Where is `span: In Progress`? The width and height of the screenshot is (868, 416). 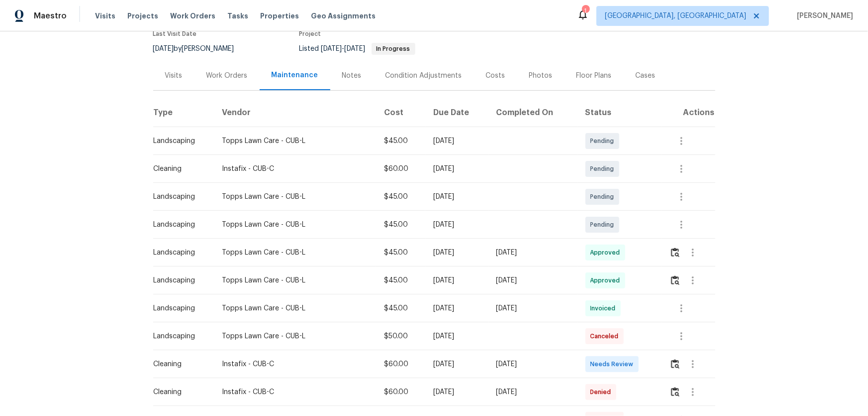 span: In Progress is located at coordinates (393, 49).